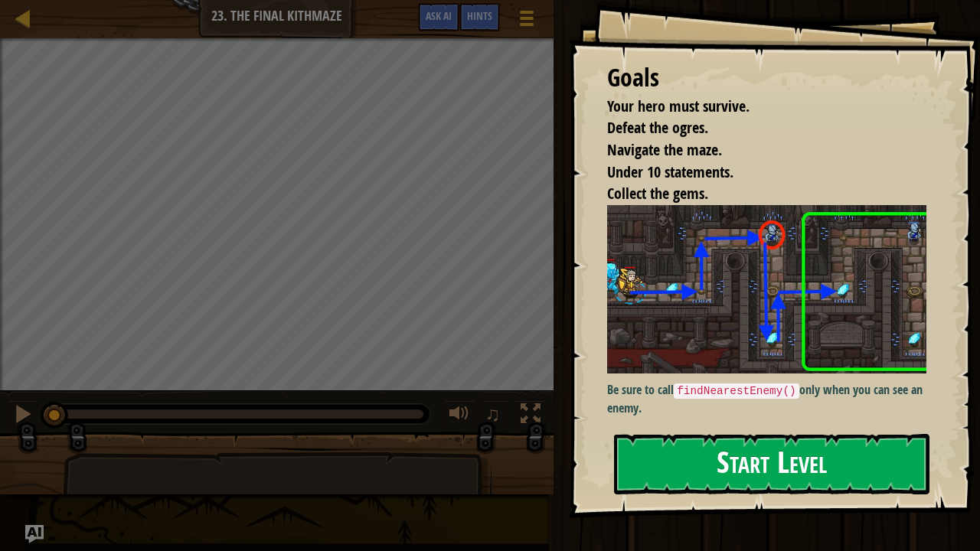  I want to click on span: Under 10 statements., so click(670, 172).